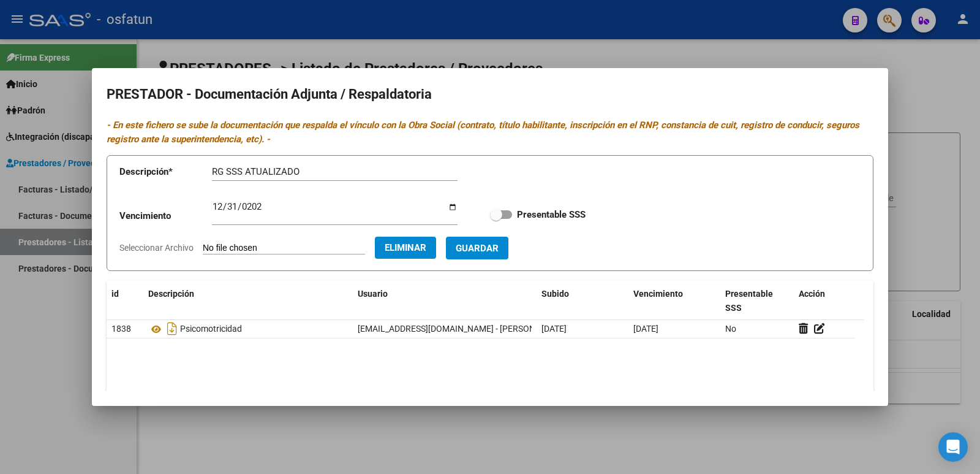 The height and width of the screenshot is (474, 980). Describe the element at coordinates (211, 329) in the screenshot. I see `span: Psicomotricidad` at that location.